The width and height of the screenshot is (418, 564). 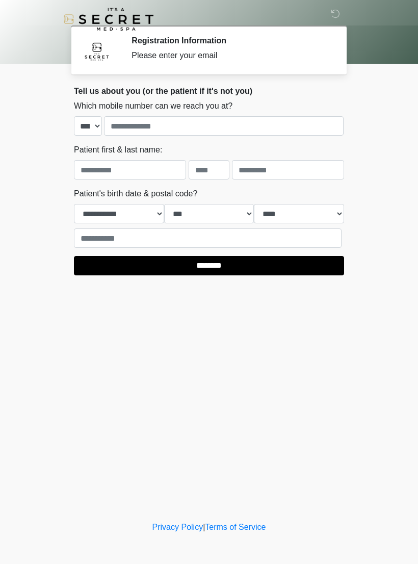 I want to click on a: Terms of Service, so click(x=235, y=526).